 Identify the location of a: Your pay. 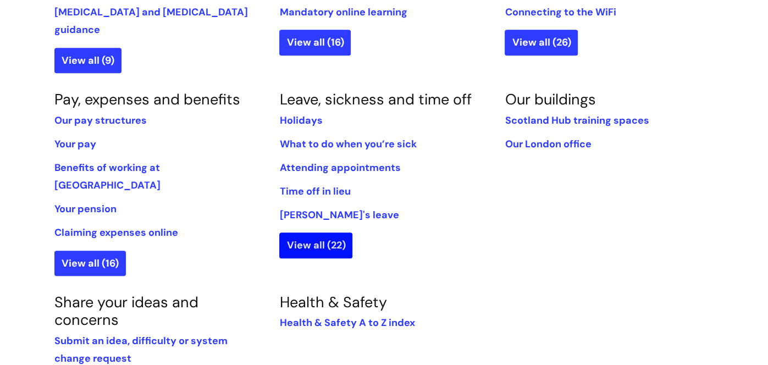
(75, 144).